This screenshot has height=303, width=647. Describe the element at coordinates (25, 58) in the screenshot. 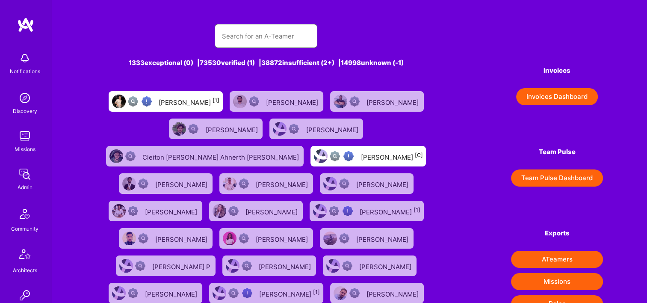

I see `img: bell` at that location.